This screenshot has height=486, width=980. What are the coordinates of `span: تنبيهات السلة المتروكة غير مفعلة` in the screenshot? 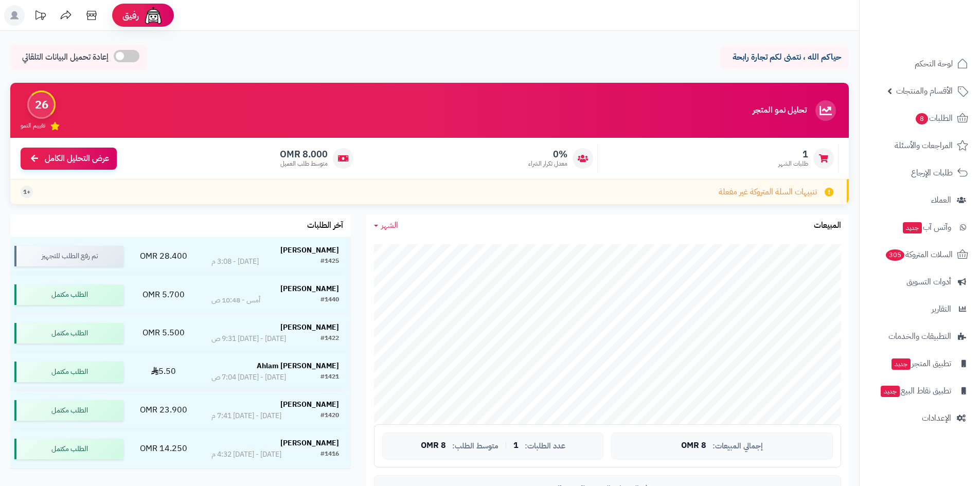 It's located at (768, 192).